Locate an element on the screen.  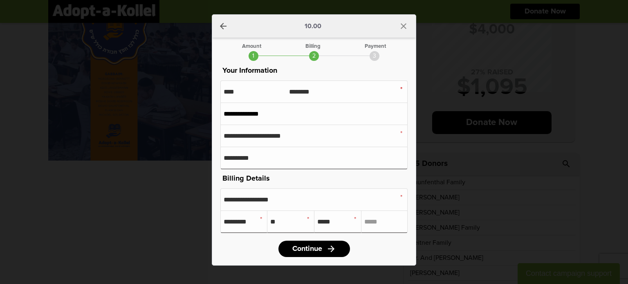
p: Your Information is located at coordinates (314, 71).